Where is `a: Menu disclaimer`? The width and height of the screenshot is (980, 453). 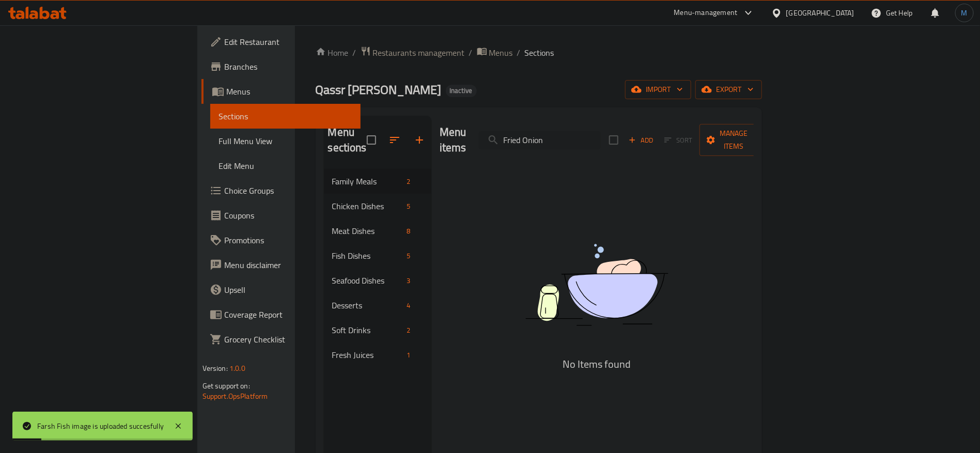 a: Menu disclaimer is located at coordinates (281, 265).